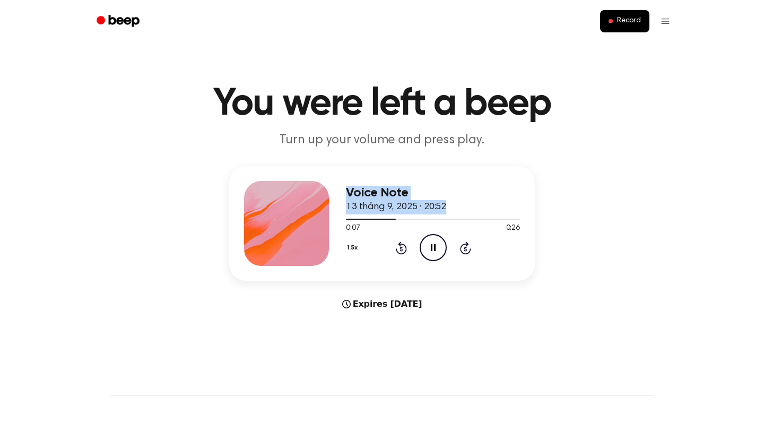 Image resolution: width=764 pixels, height=431 pixels. What do you see at coordinates (629, 21) in the screenshot?
I see `span: Record` at bounding box center [629, 21].